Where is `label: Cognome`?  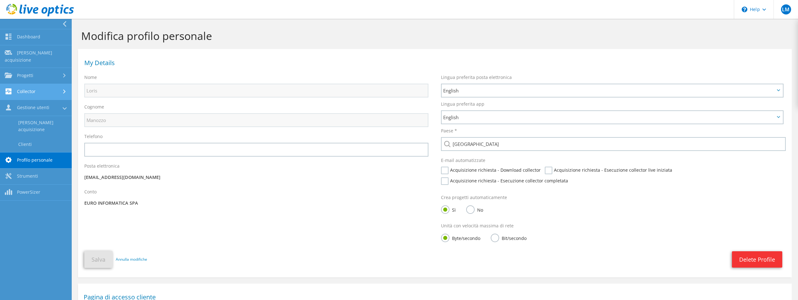 label: Cognome is located at coordinates (94, 107).